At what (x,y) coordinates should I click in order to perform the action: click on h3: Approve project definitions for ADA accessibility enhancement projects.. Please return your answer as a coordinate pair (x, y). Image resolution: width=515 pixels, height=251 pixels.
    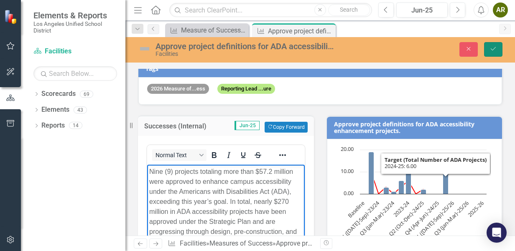
    Looking at the image, I should click on (416, 127).